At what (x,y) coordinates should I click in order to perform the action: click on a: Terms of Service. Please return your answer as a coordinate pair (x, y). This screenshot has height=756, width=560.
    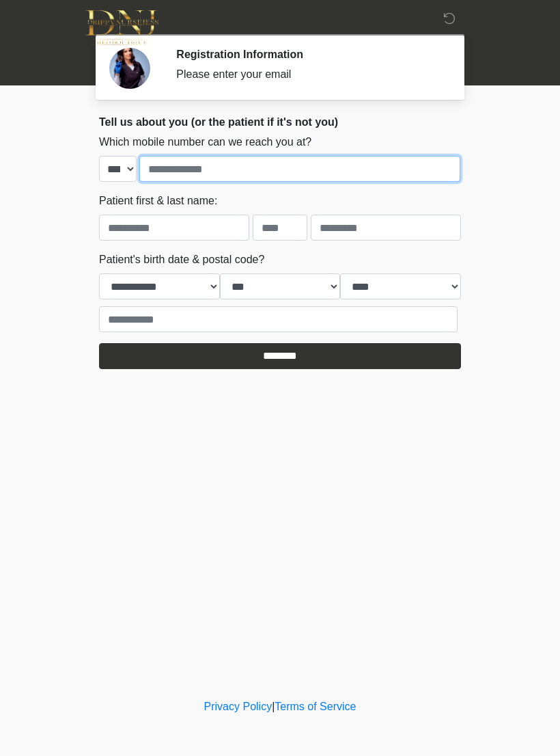
    Looking at the image, I should click on (315, 706).